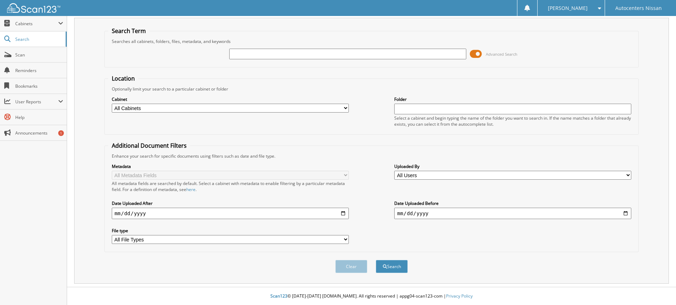  I want to click on span: Advanced Search, so click(501, 54).